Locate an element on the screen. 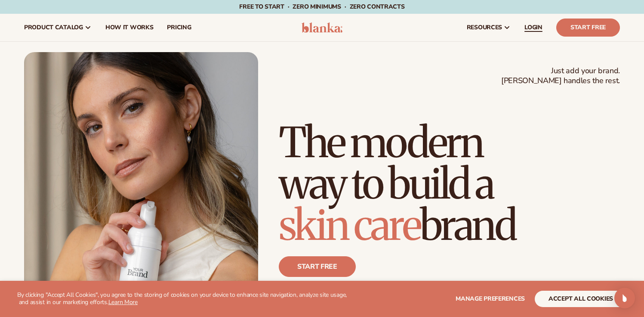 Image resolution: width=644 pixels, height=317 pixels. span: Free to start · ZERO minimums · ZERO contracts is located at coordinates (322, 6).